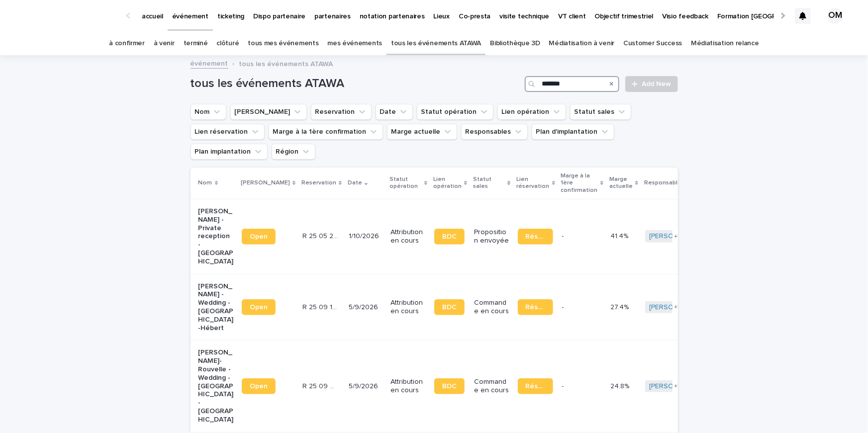 The image size is (868, 433). I want to click on a: à confirmer, so click(127, 43).